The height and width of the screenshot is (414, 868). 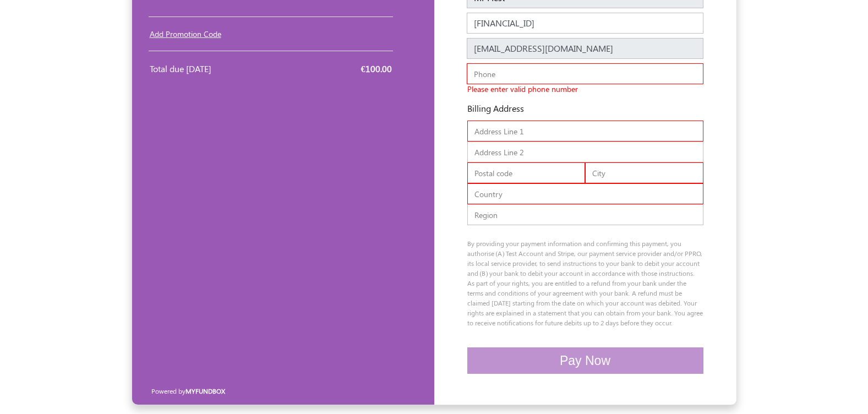 I want to click on span: Please enter valid phone number, so click(x=522, y=89).